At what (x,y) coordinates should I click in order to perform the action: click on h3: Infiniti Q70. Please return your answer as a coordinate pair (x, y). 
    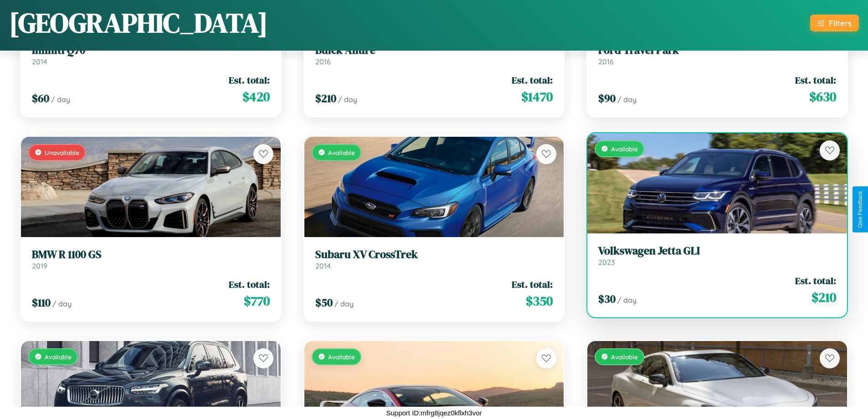
    Looking at the image, I should click on (151, 50).